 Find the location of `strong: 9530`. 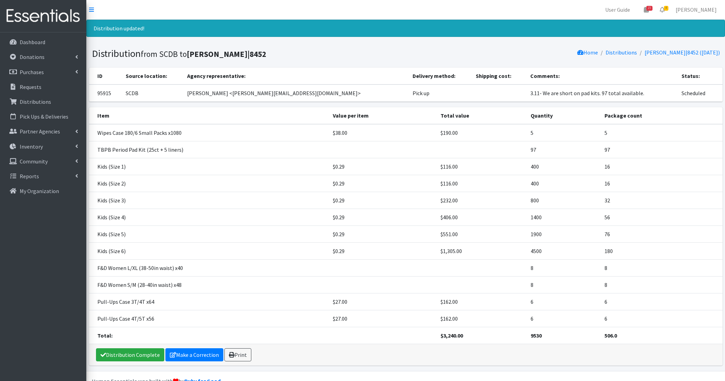

strong: 9530 is located at coordinates (536, 336).